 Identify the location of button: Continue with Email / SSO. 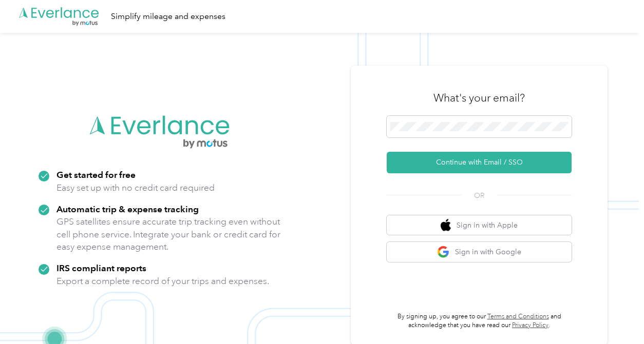
(479, 163).